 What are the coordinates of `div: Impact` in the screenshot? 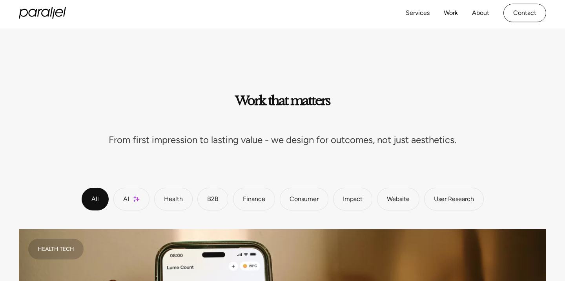 It's located at (353, 199).